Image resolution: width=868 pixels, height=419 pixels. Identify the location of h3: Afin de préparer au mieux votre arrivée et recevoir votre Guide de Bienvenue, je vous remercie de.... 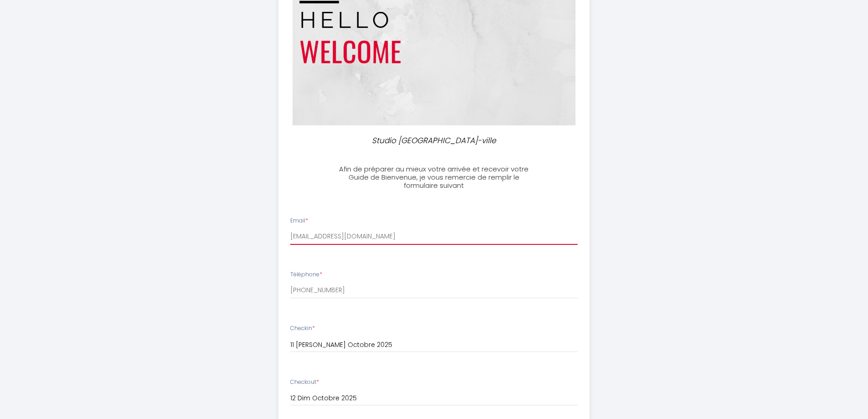
(434, 178).